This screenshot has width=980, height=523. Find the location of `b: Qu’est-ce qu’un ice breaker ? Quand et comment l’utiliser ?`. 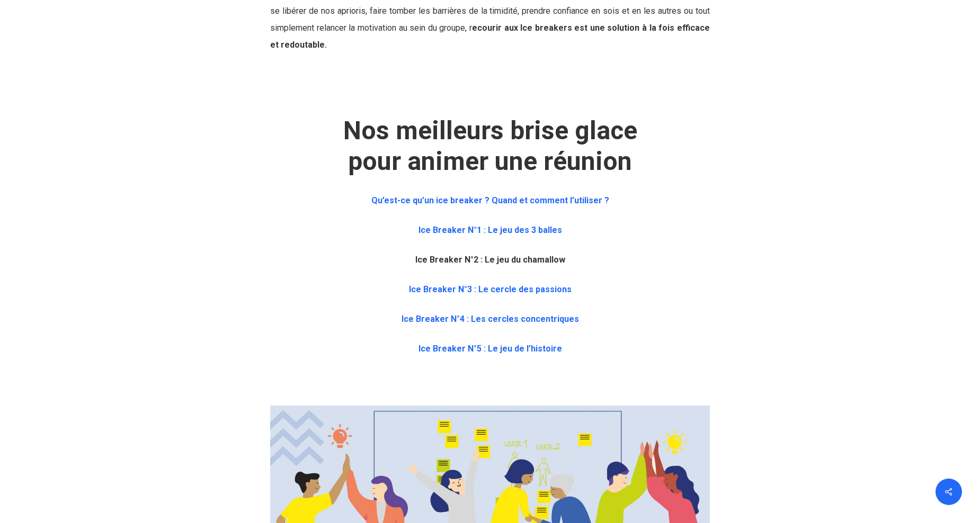

b: Qu’est-ce qu’un ice breaker ? Quand et comment l’utiliser ? is located at coordinates (490, 200).